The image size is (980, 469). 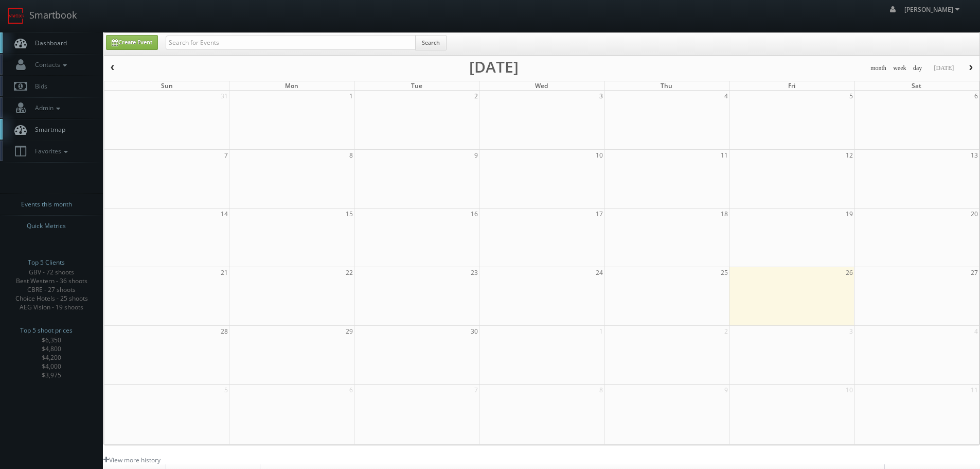 I want to click on span: Smartmap, so click(x=48, y=129).